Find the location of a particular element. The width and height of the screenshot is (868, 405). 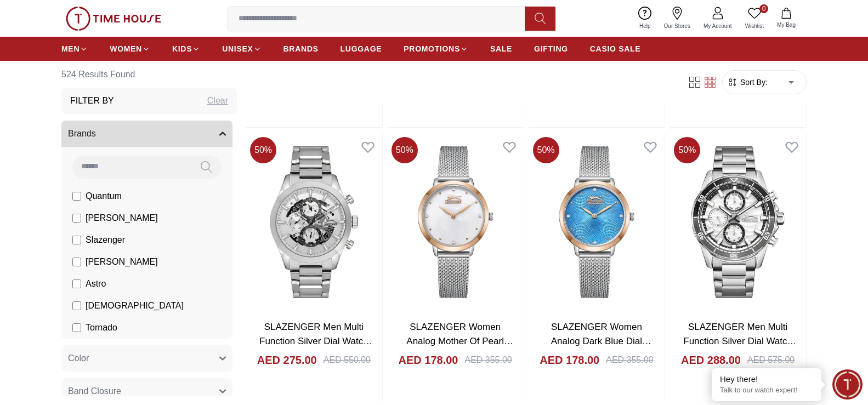

a: Help is located at coordinates (644, 18).